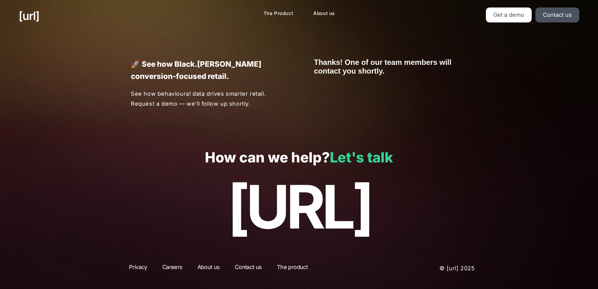  I want to click on a: The Product, so click(278, 13).